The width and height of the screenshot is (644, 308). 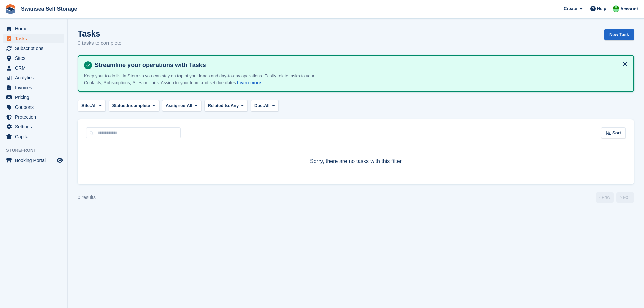 What do you see at coordinates (120, 106) in the screenshot?
I see `span: Status:` at bounding box center [120, 106].